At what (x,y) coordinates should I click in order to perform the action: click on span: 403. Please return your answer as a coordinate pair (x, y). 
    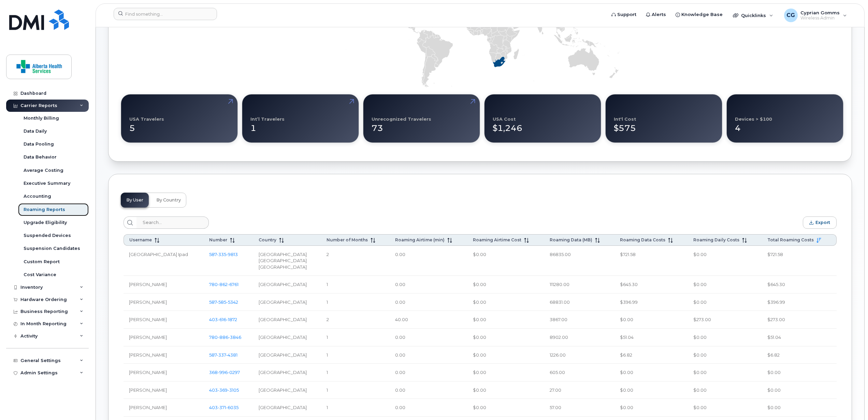
    Looking at the image, I should click on (224, 390).